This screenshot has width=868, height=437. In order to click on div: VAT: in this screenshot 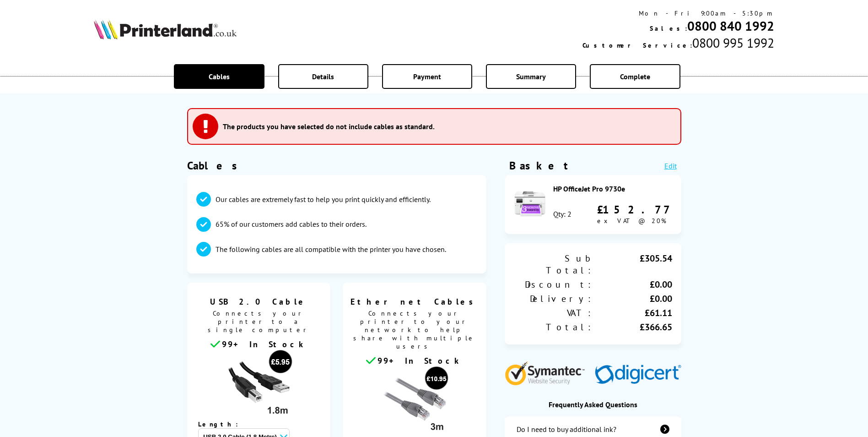, I will do `click(554, 313)`.